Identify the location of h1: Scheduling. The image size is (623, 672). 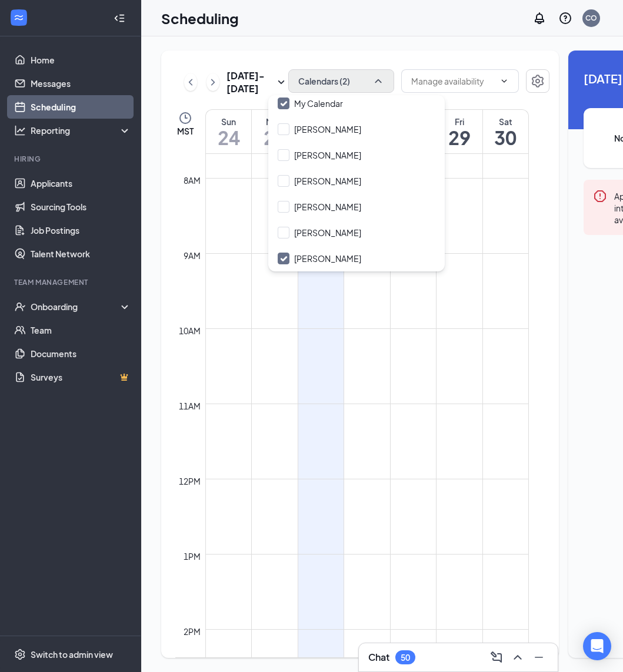
(200, 18).